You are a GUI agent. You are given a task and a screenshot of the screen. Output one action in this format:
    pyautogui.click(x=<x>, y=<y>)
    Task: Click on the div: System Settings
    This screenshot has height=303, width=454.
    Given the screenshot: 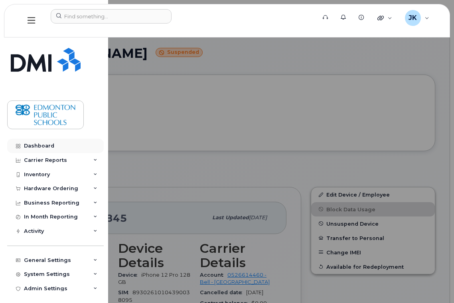 What is the action you would take?
    pyautogui.click(x=47, y=274)
    